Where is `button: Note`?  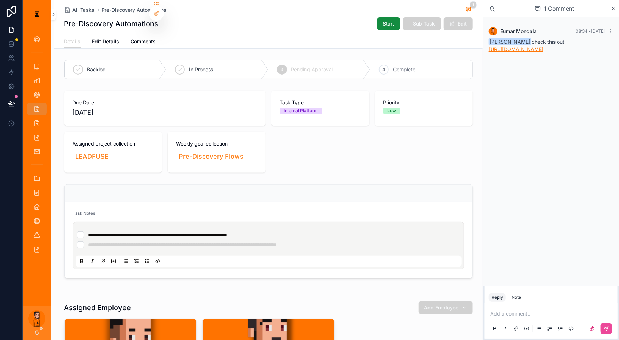 button: Note is located at coordinates (516, 297).